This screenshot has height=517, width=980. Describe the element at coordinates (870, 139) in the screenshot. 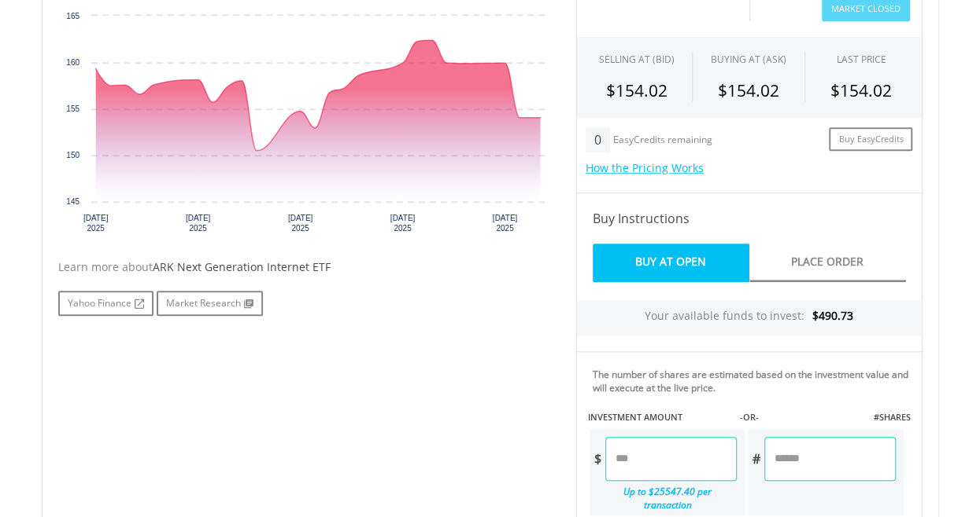

I see `a: Buy EasyCredits` at that location.